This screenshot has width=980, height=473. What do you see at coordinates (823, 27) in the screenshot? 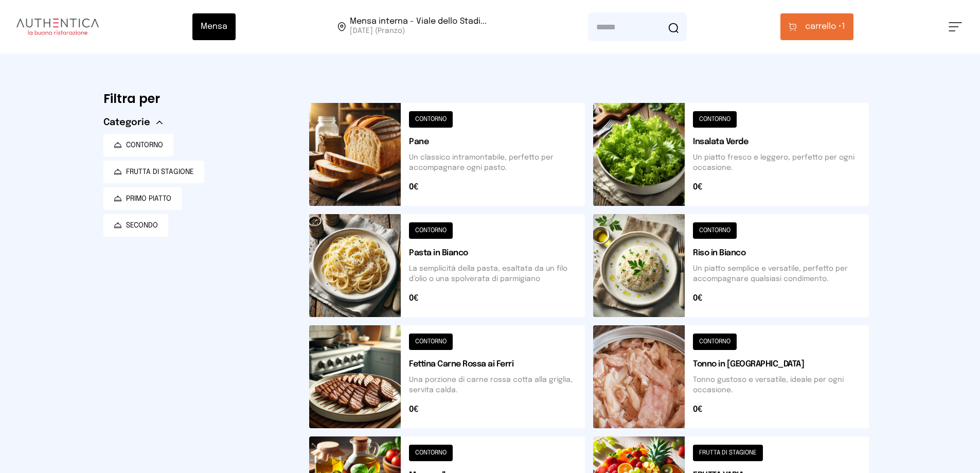
I see `span: carrello •` at bounding box center [823, 27].